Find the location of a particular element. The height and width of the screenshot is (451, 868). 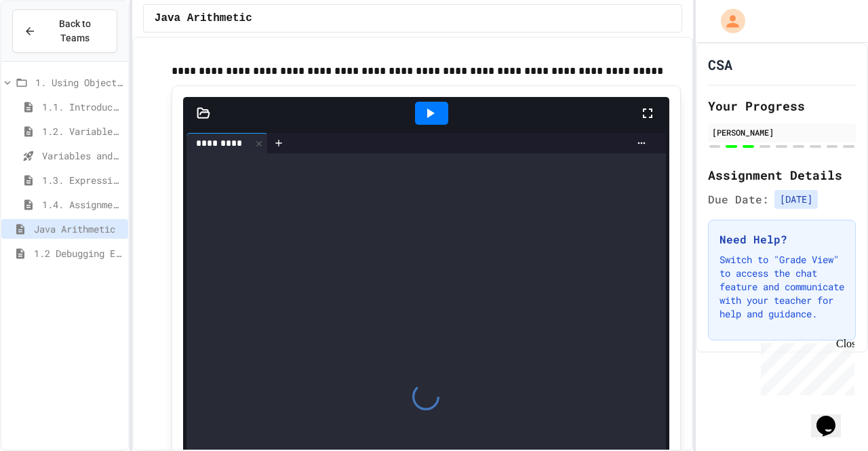

h3: Need Help? is located at coordinates (782, 239).